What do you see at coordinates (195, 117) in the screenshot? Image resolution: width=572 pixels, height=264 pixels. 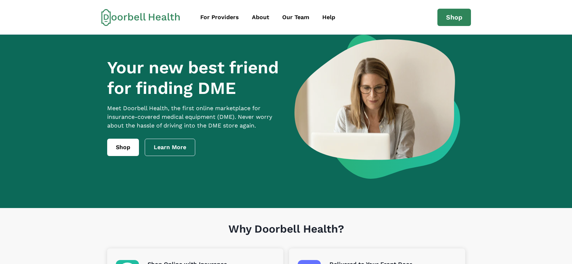 I see `p: Meet Doorbell Health, the first online marketplace for insurance-covered medical equipment (DME)....` at bounding box center [195, 117].